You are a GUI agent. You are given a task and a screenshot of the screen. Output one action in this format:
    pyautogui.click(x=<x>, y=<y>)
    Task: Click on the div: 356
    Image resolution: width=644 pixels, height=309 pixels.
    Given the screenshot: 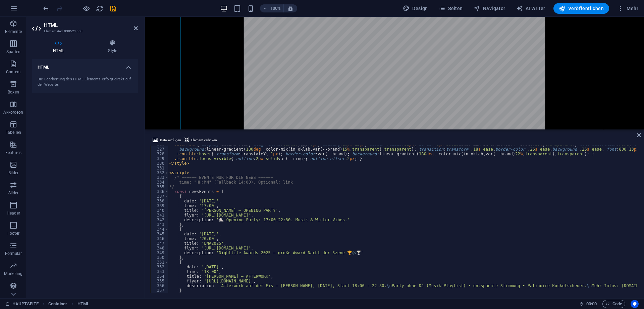 What is the action you would take?
    pyautogui.click(x=160, y=286)
    